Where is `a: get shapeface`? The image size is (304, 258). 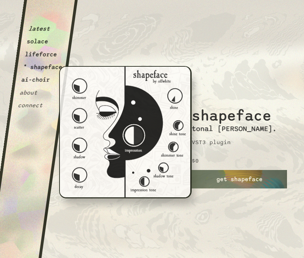 a: get shapeface is located at coordinates (239, 179).